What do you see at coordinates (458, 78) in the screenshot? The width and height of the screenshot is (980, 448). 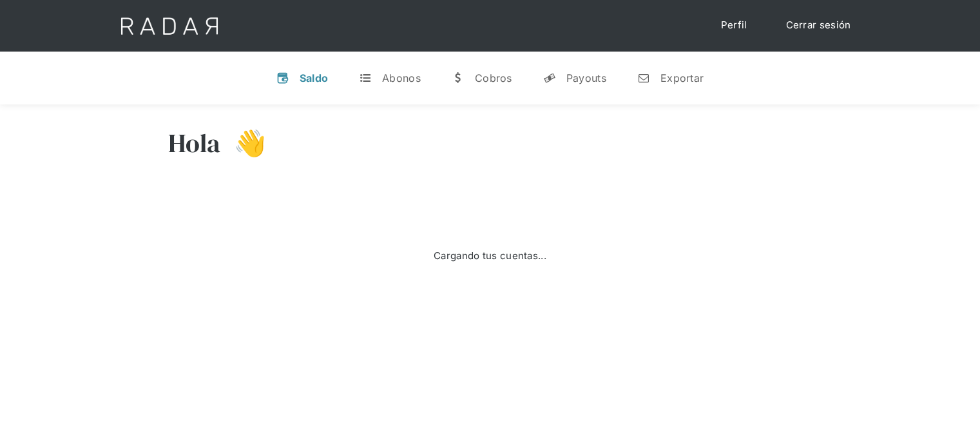 I see `div: w` at bounding box center [458, 78].